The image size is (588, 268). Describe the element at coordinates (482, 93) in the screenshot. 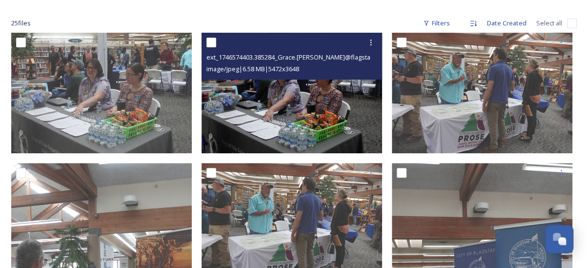

I see `img: ext_1746574403.235377_Grace.benally@flagstaffaz.gov-DSC01058.jpeg` at that location.